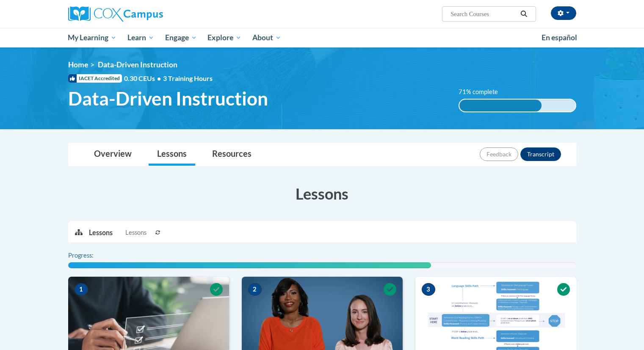  What do you see at coordinates (95, 78) in the screenshot?
I see `span: IACET Accredited` at bounding box center [95, 78].